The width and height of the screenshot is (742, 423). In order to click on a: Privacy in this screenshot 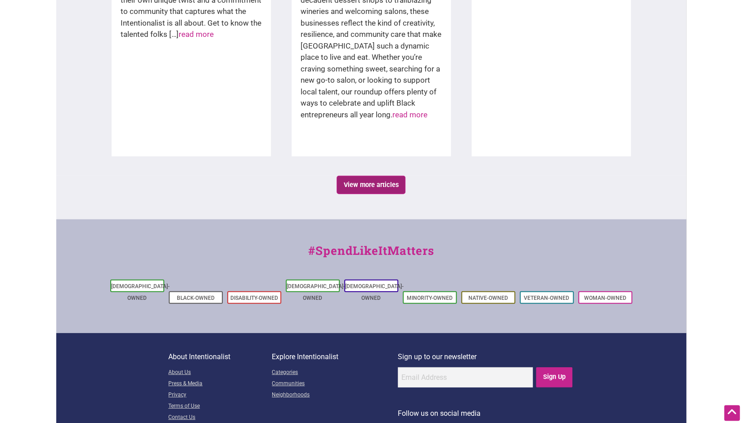, I will do `click(220, 396)`.